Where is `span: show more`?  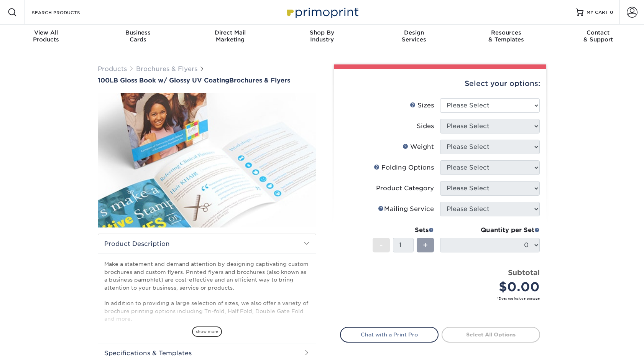 span: show more is located at coordinates (207, 332).